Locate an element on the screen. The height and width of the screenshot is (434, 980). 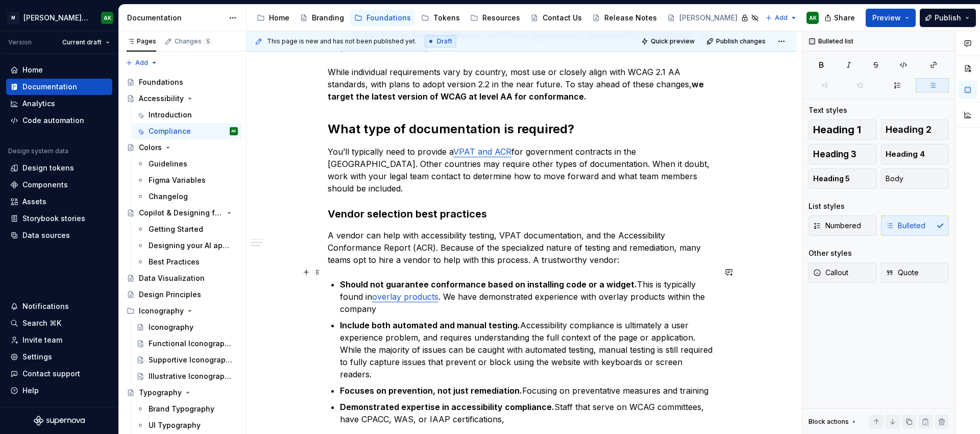
div: Pages is located at coordinates (141, 41).